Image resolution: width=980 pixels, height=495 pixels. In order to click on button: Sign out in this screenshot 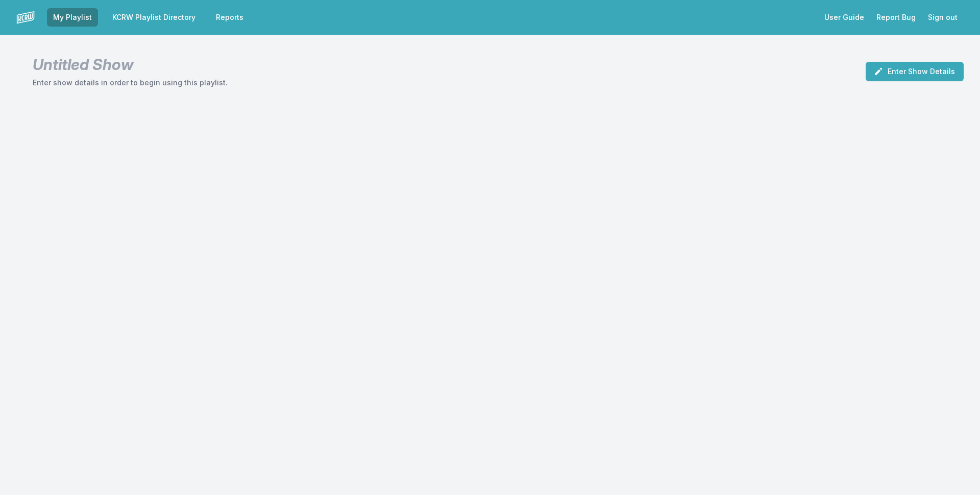, I will do `click(943, 18)`.